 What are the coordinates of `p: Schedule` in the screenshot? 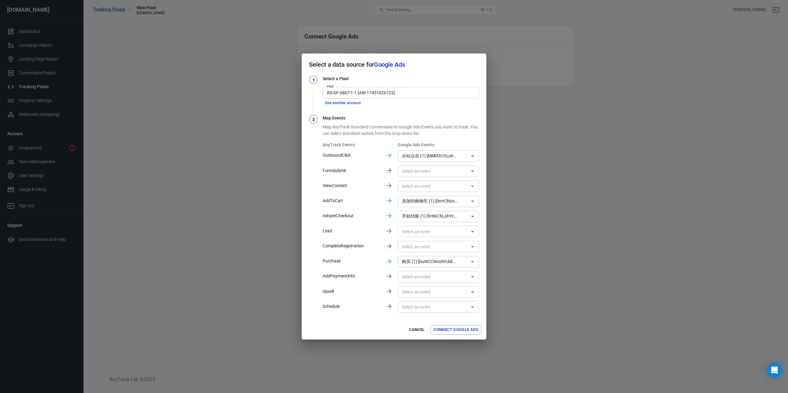 It's located at (351, 307).